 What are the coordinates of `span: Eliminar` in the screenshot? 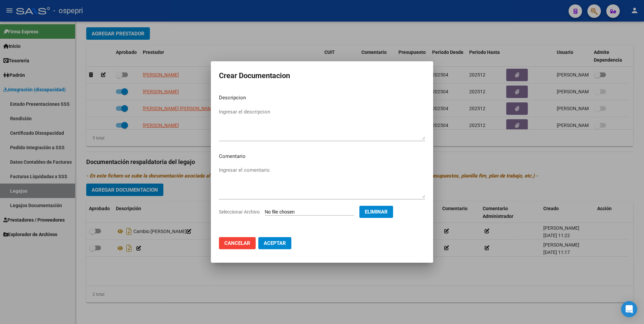 It's located at (376, 212).